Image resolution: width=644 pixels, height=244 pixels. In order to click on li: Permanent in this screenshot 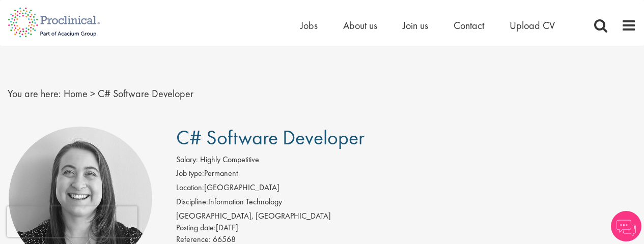, I will do `click(406, 175)`.